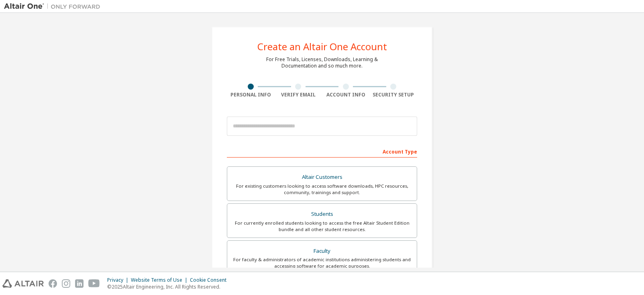 The height and width of the screenshot is (295, 644). I want to click on div: Website Terms of Use, so click(160, 280).